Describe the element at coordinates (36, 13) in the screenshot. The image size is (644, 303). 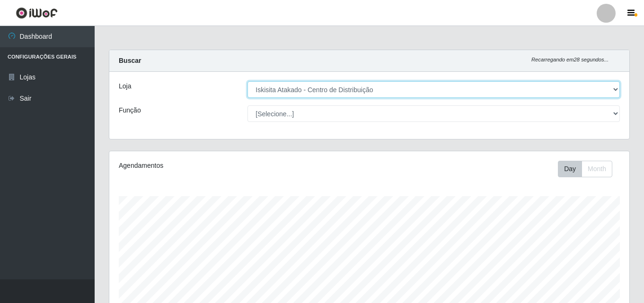
I see `img: CoreUI Logo` at that location.